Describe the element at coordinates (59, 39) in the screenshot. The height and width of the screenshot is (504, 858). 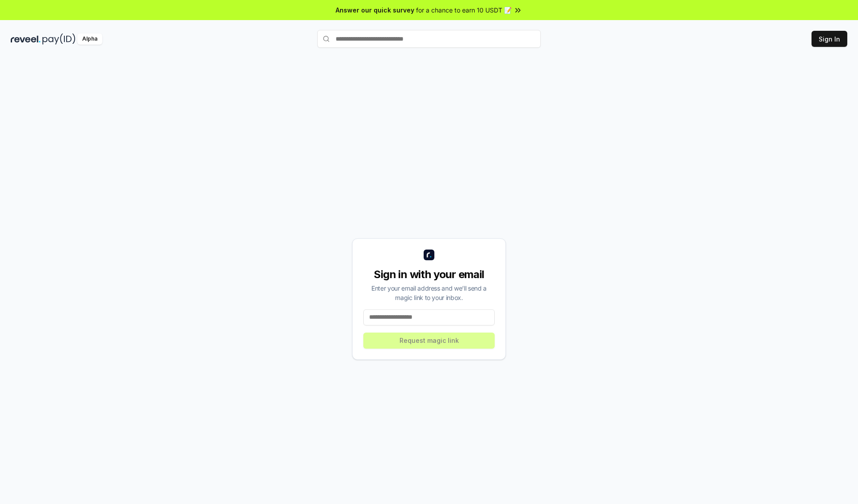
I see `img: pay_id` at that location.